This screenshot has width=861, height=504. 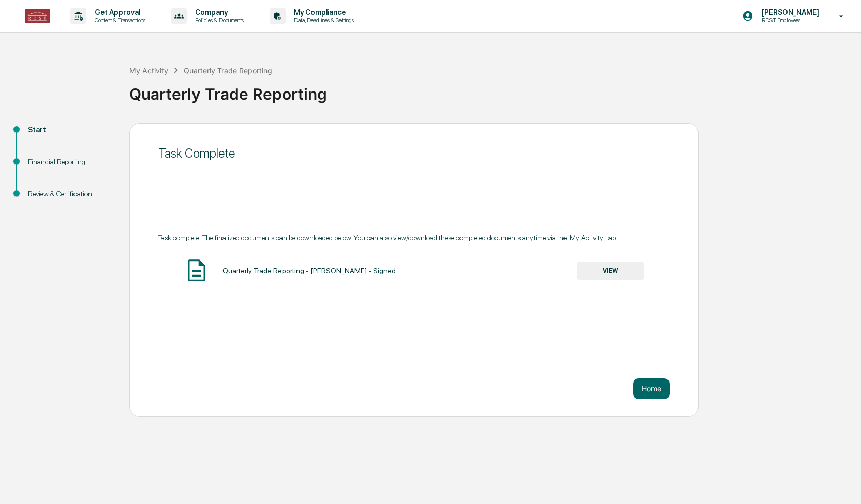 What do you see at coordinates (118, 12) in the screenshot?
I see `p: Get Approval` at bounding box center [118, 12].